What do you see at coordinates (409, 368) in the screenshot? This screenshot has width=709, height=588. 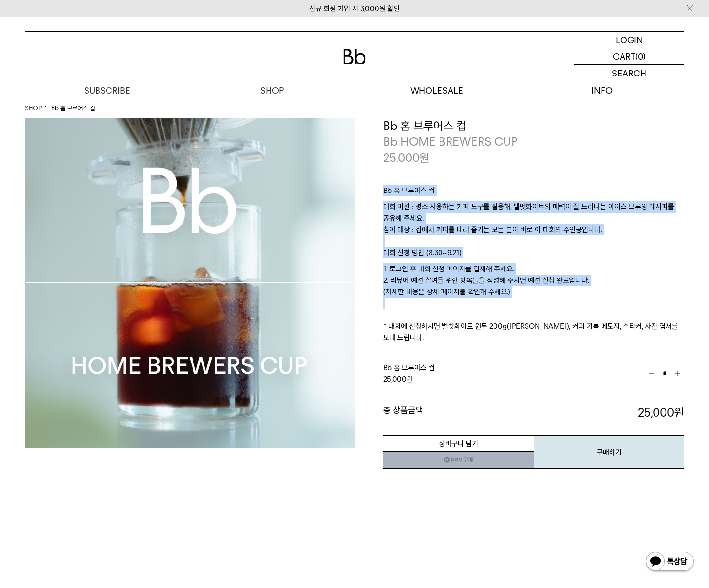 I see `span: Bb 홈 브루어스 컵` at bounding box center [409, 368].